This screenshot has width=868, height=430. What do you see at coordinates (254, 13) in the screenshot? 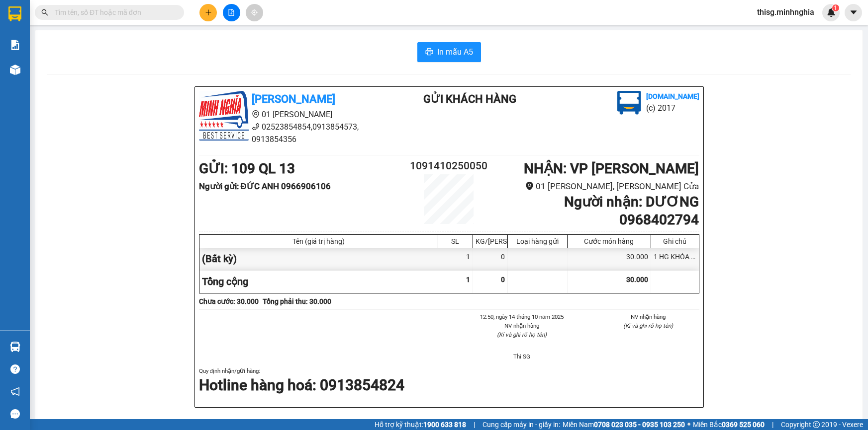
I see `button: aim` at bounding box center [254, 13].